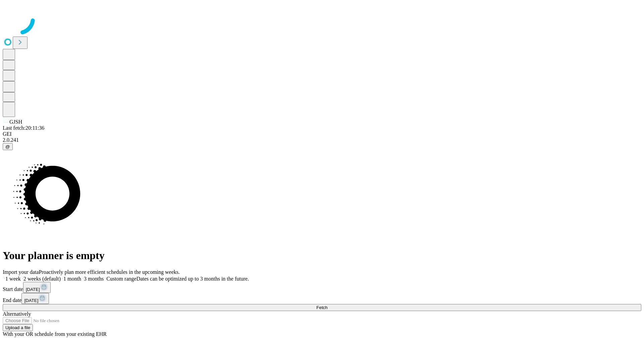 This screenshot has width=644, height=362. Describe the element at coordinates (322, 134) in the screenshot. I see `div: GEI` at that location.